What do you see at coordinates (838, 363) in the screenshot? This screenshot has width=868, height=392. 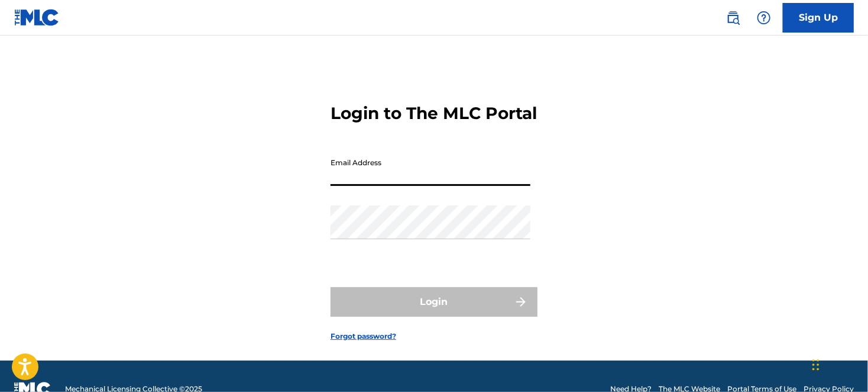 I see `div: Chat Widget` at bounding box center [838, 363].